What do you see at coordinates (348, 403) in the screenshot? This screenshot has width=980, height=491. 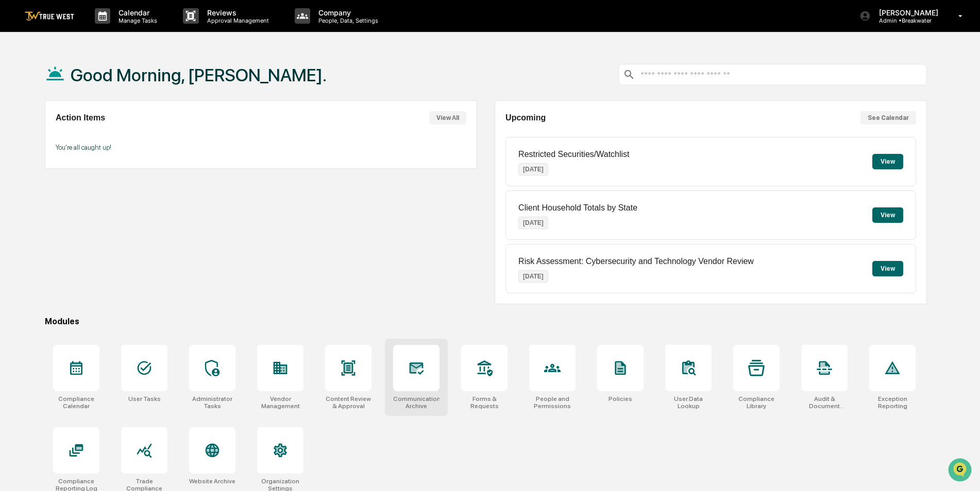 I see `div: Content Review & Approval` at bounding box center [348, 403].